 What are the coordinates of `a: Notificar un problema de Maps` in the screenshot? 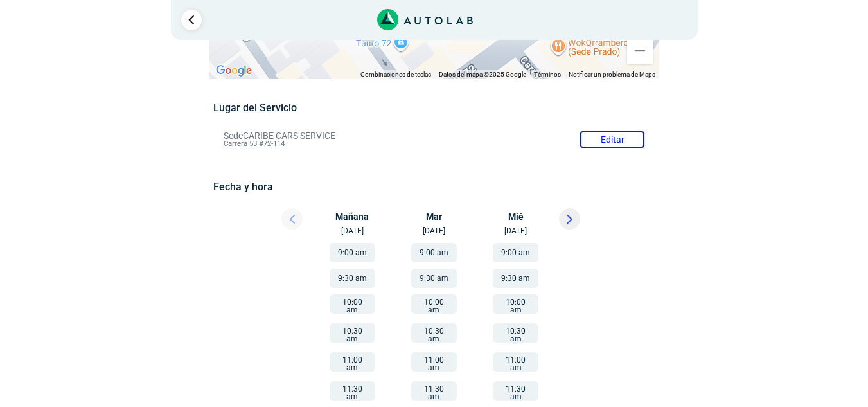 It's located at (612, 74).